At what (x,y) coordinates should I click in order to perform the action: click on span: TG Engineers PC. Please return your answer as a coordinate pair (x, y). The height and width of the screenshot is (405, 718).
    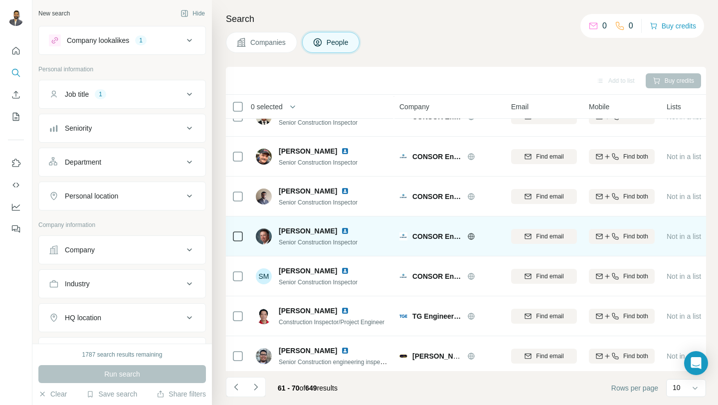
    Looking at the image, I should click on (438, 316).